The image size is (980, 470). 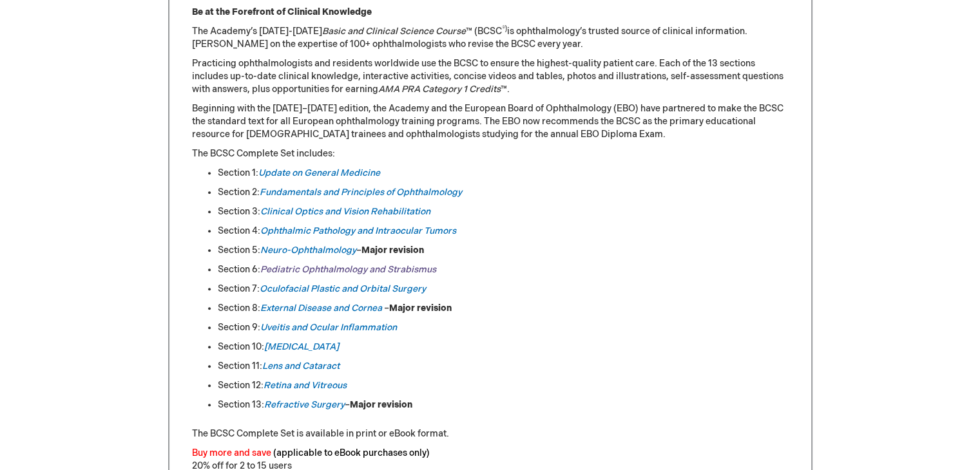 I want to click on em: Neuro-Ophthalmology, so click(x=308, y=250).